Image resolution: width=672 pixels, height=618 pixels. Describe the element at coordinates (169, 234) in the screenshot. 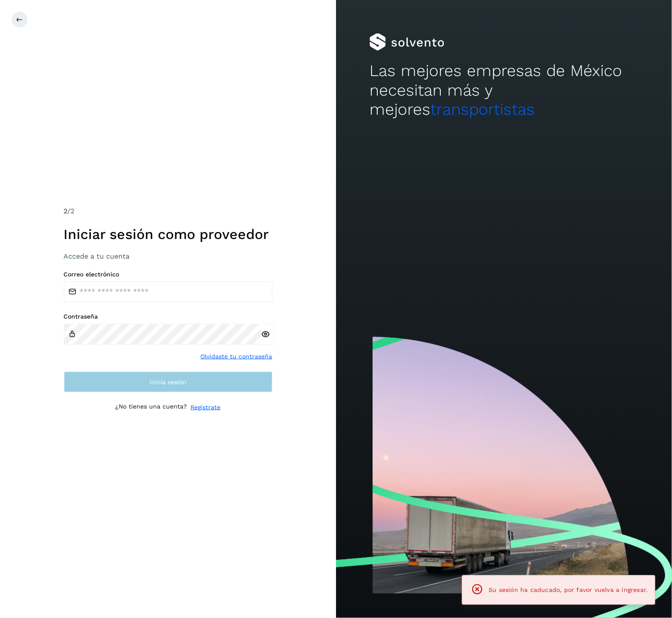

I see `h1: Iniciar sesión como proveedor` at that location.